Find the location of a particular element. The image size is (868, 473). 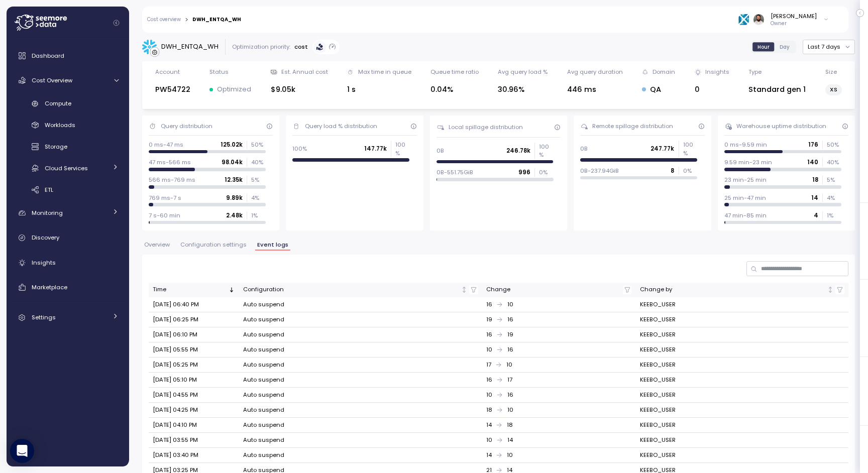

div: Remote spillage distribution is located at coordinates (633, 126).